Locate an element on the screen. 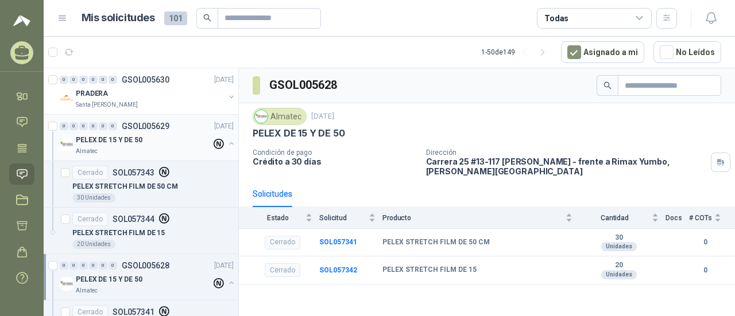  button: No Leídos is located at coordinates (687, 52).